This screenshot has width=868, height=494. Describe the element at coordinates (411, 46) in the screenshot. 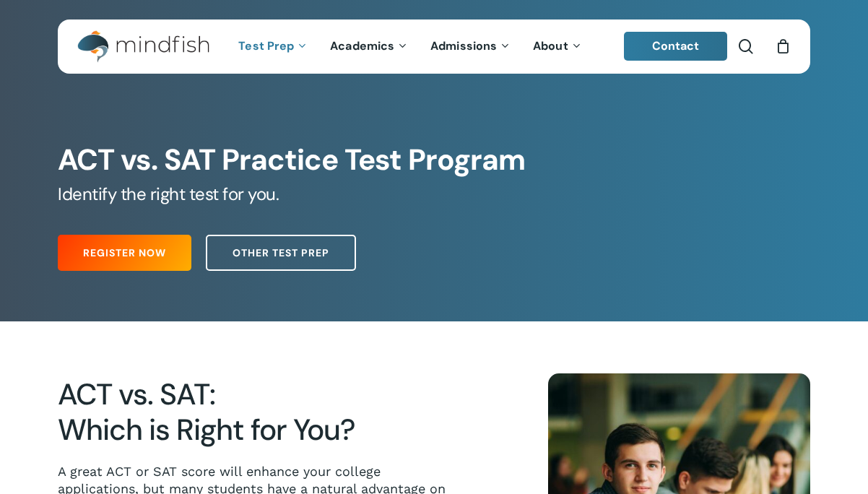

I see `nav: Main Menu` at that location.